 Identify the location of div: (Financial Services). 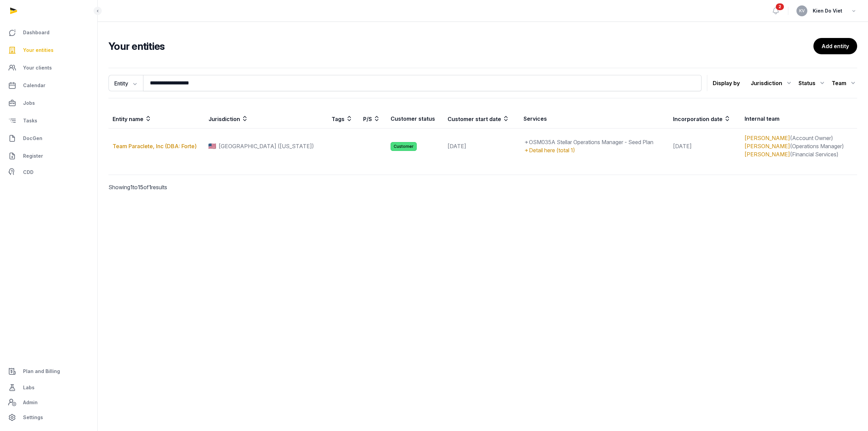
(799, 154).